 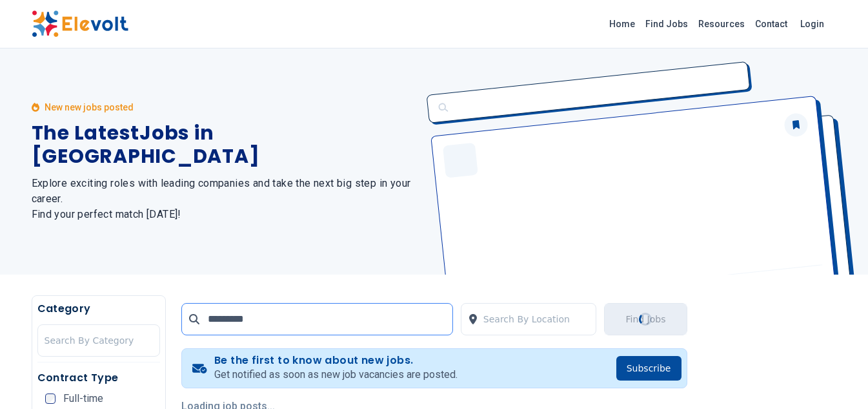 I want to click on div: Loading..., so click(x=646, y=319).